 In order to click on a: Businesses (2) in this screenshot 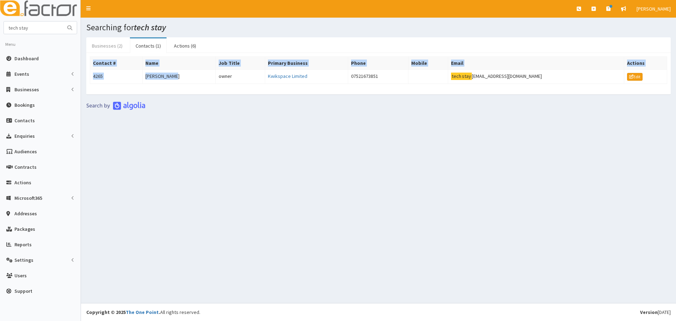, I will do `click(107, 46)`.